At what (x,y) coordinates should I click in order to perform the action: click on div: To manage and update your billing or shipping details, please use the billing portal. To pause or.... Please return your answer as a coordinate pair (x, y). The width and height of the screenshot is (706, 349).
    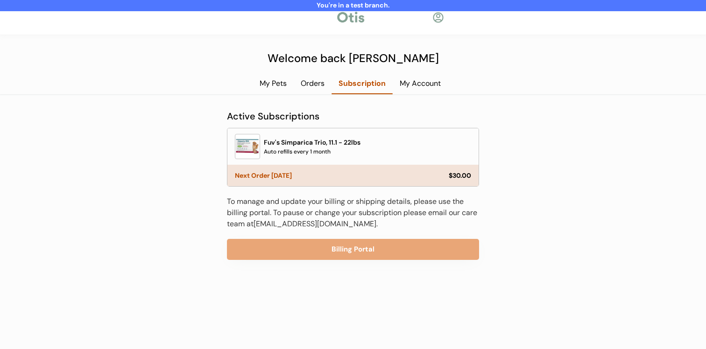
    Looking at the image, I should click on (353, 213).